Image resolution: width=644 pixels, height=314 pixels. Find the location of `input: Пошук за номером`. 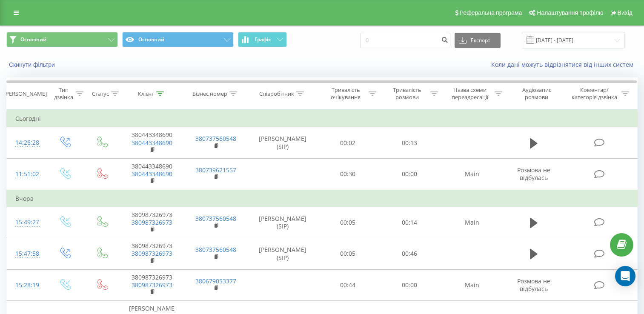

input: Пошук за номером is located at coordinates (405, 41).